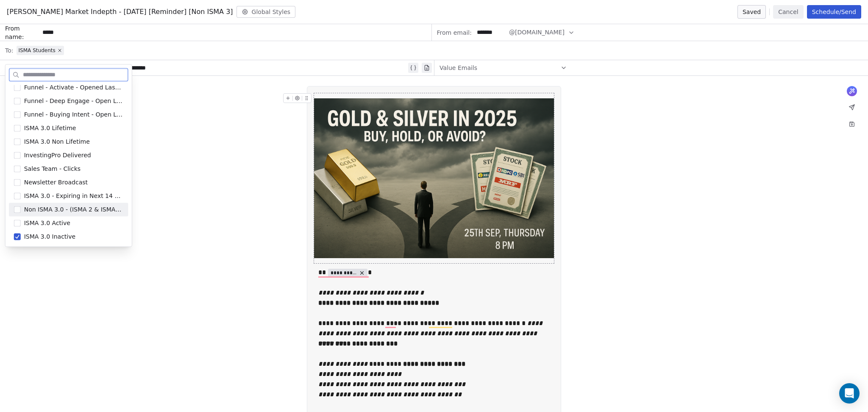 Image resolution: width=868 pixels, height=412 pixels. Describe the element at coordinates (17, 69) in the screenshot. I see `span: Subject:` at that location.